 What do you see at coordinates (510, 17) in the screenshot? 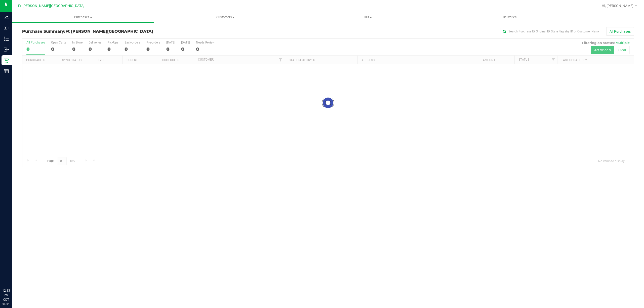
I see `a: Deliveries` at bounding box center [510, 17].